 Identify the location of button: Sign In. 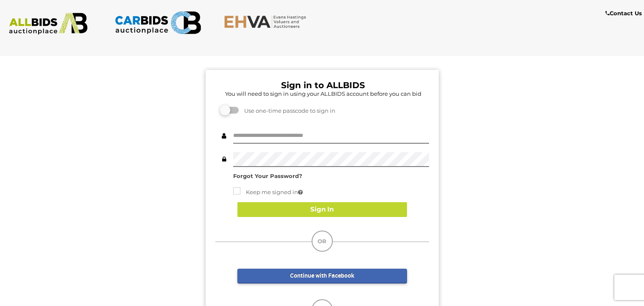
(322, 209).